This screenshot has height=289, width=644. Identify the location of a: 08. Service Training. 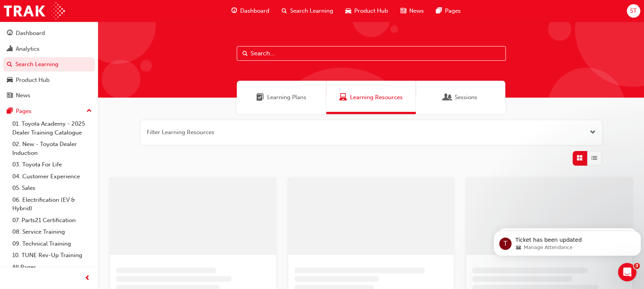
(52, 232).